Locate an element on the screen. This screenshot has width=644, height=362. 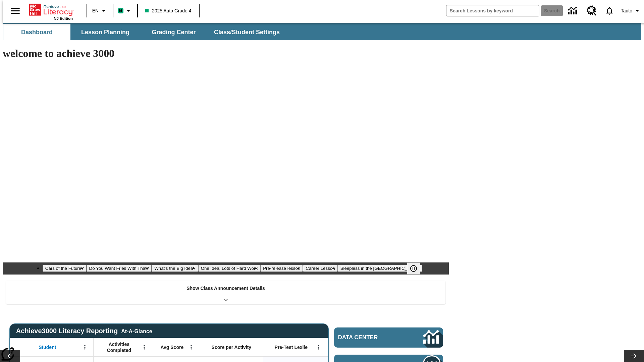
div: Home is located at coordinates (51, 11).